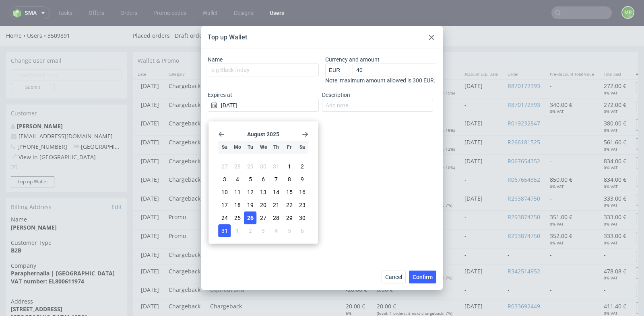 The height and width of the screenshot is (316, 644). I want to click on button: Sat Aug 02 2025, so click(302, 166).